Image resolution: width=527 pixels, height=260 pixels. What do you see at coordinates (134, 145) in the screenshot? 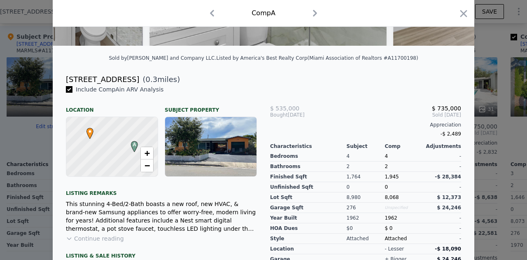
I see `span: A` at bounding box center [134, 145].